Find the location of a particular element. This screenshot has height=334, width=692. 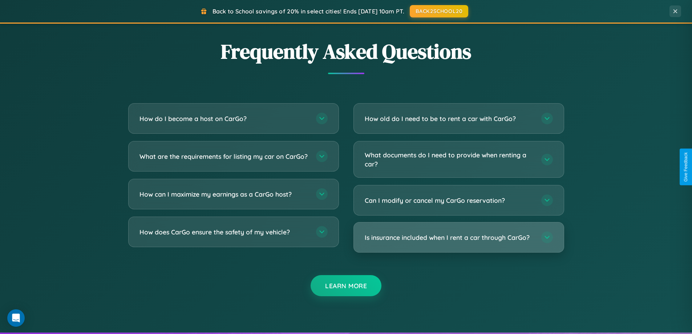

h3: How does CarGo ensure the safety of my vehicle? is located at coordinates (224, 232).